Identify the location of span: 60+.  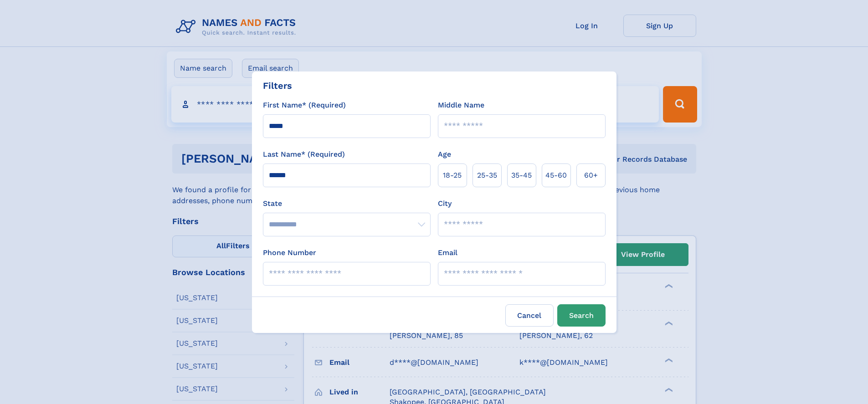
(591, 176).